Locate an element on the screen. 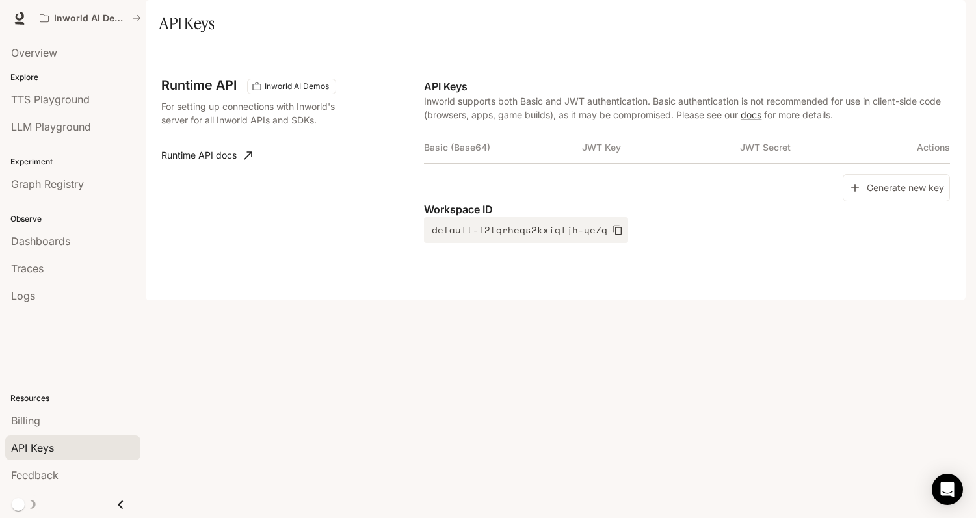  p: For setting up connections with Inworld's server for all Inworld APIs and SDKs. is located at coordinates (256, 113).